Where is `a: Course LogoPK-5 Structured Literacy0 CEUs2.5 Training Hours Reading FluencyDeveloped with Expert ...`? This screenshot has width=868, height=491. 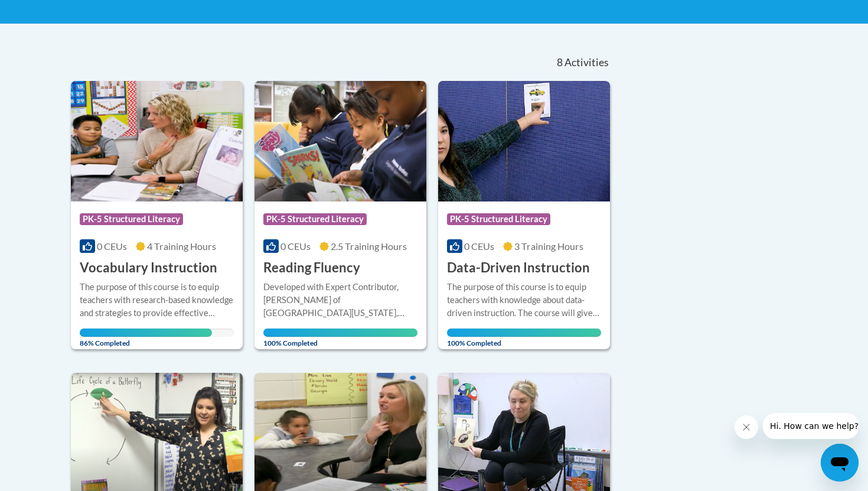
a: Course LogoPK-5 Structured Literacy0 CEUs2.5 Training Hours Reading FluencyDeveloped with Expert ... is located at coordinates (340, 215).